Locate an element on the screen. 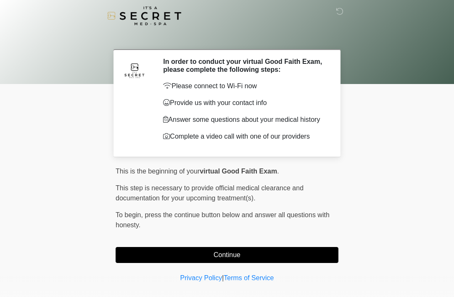 This screenshot has height=297, width=454. span: press the continue button below and answer all questions with honesty. is located at coordinates (222, 220).